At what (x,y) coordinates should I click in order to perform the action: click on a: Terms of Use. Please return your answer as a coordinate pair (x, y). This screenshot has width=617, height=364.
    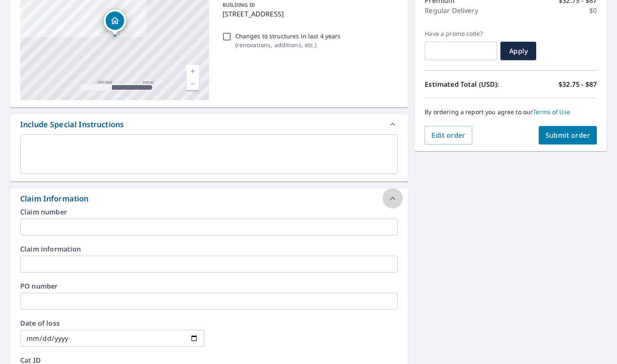
    Looking at the image, I should click on (551, 112).